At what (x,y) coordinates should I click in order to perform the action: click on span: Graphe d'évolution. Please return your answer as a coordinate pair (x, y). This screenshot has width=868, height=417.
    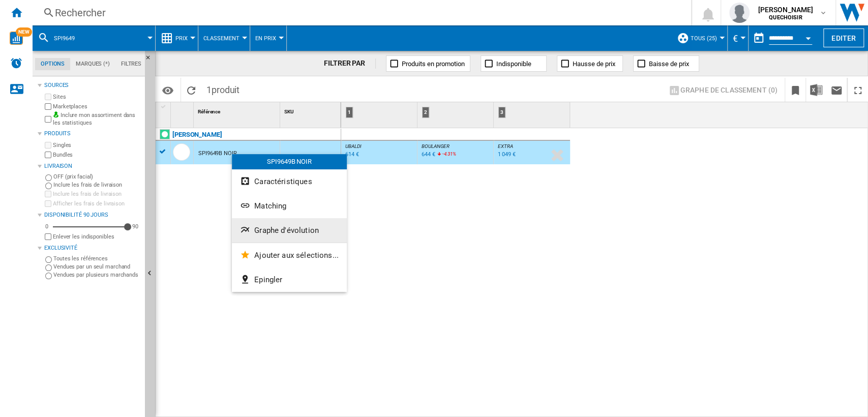
    Looking at the image, I should click on (287, 231).